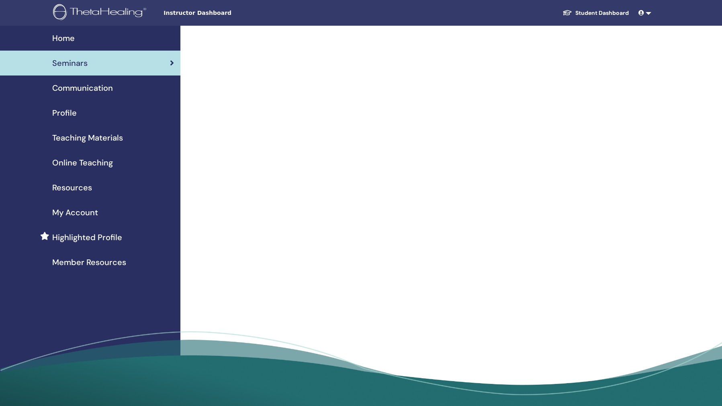 The image size is (722, 406). Describe the element at coordinates (567, 12) in the screenshot. I see `img: graduation-cap-white.svg` at that location.